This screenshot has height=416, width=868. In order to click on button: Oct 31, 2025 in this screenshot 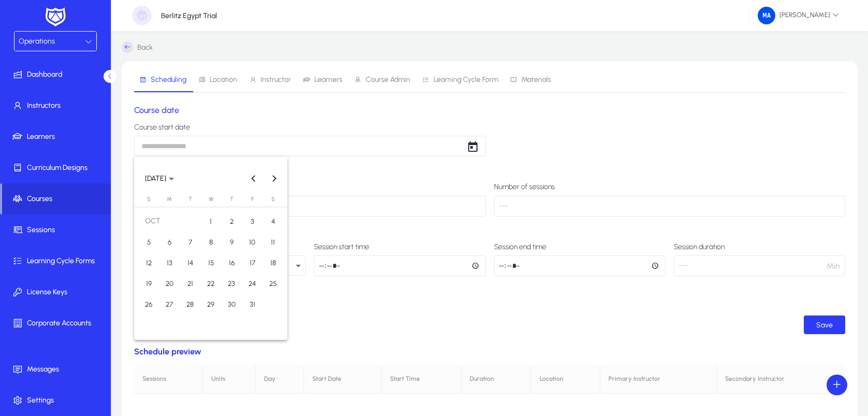, I will do `click(252, 304)`.